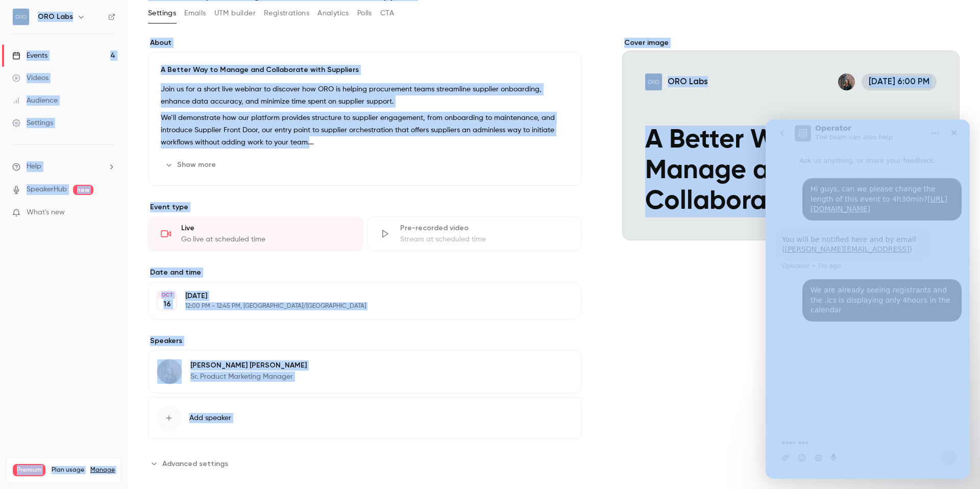 This screenshot has width=980, height=489. I want to click on div: OCT, so click(167, 295).